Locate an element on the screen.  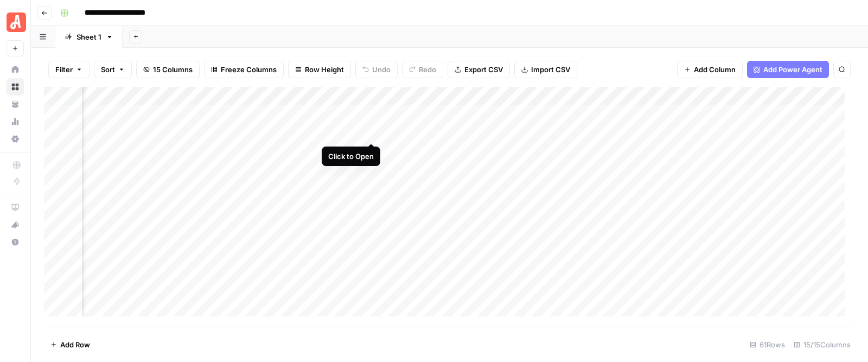
div: 15/15 Columns is located at coordinates (823, 345).